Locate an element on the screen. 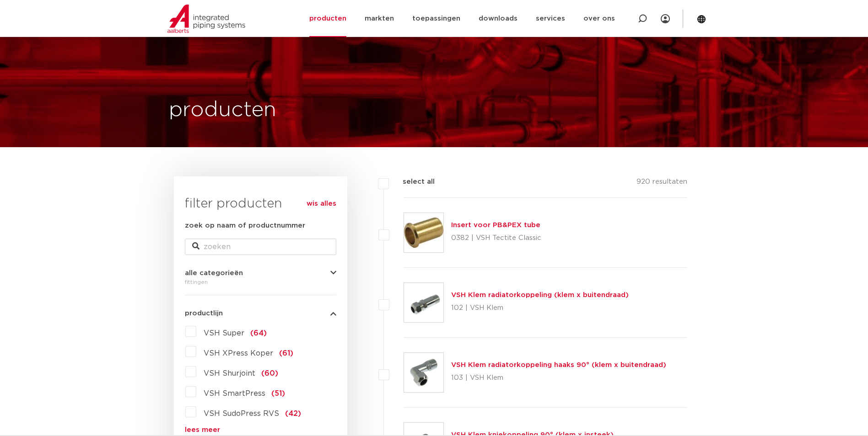 The image size is (868, 436). p: 0382 | VSH Tectite Classic is located at coordinates (496, 238).